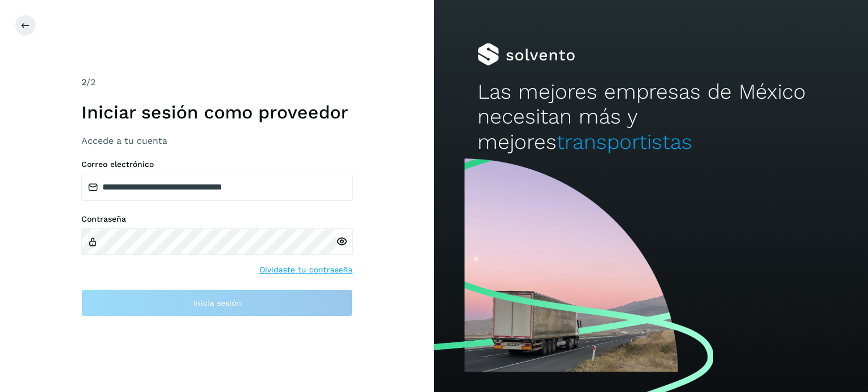 The height and width of the screenshot is (392, 868). Describe the element at coordinates (217, 141) in the screenshot. I see `h3: Accede a tu cuenta` at that location.